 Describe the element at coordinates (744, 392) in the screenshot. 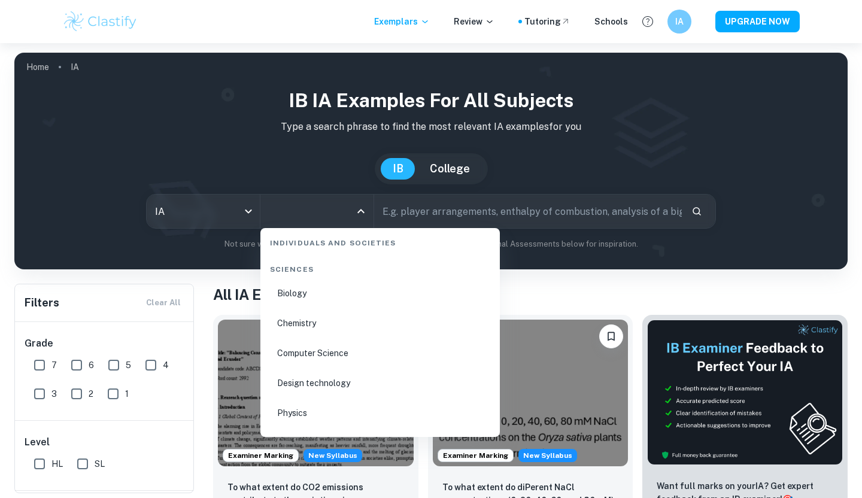

I see `img: Thumbnail` at that location.